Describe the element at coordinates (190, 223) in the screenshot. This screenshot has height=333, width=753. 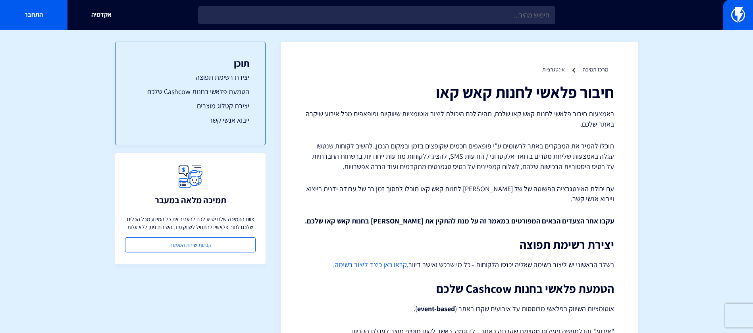
I see `p: צוות התמיכה שלנו יסייע לכם להעביר את כל המידע מכל הכלים שלכם לתוך פלאשי ולהתחיל לשווק מיד, השירות...` at that location.